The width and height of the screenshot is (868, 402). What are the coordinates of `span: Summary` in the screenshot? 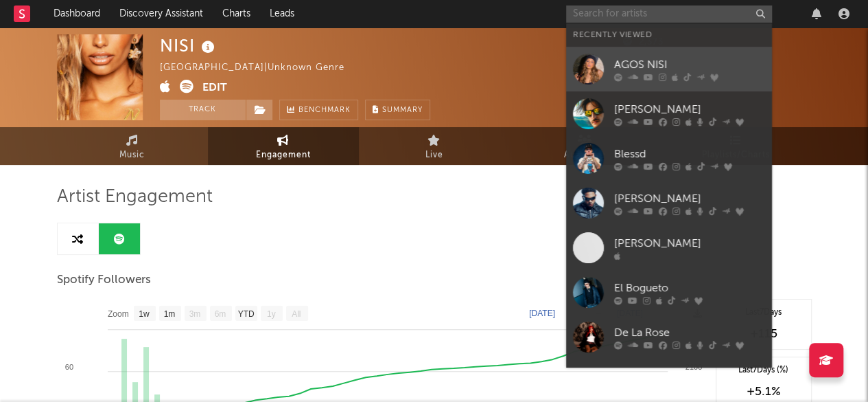 It's located at (402, 109).